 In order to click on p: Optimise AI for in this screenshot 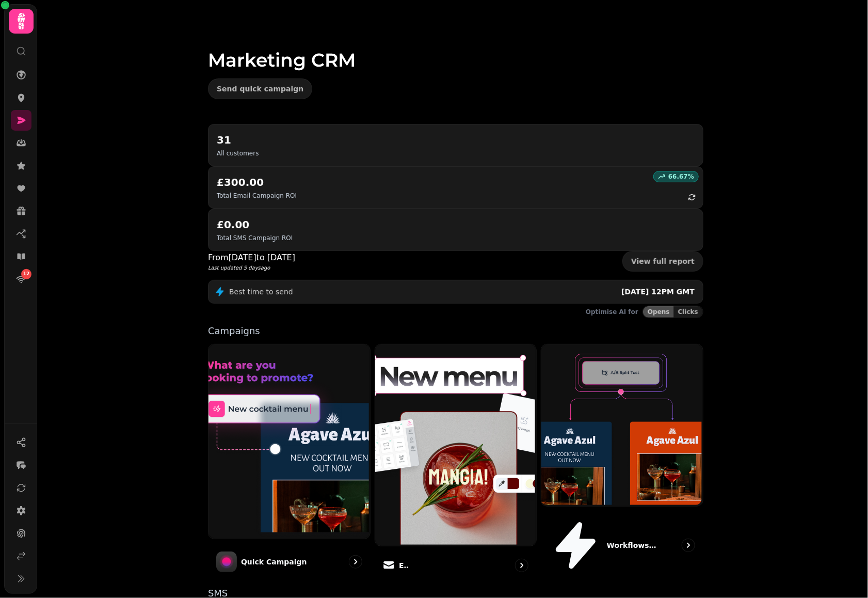, I will do `click(612, 312)`.